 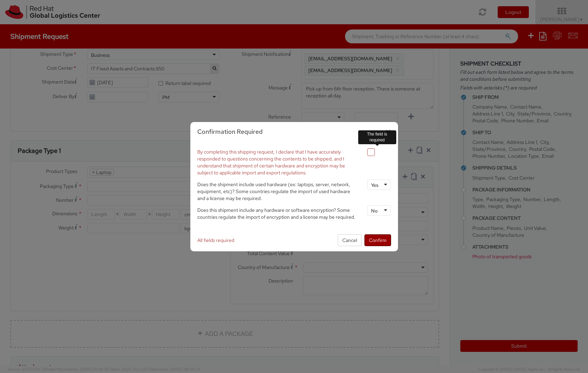 I want to click on span: By completing this shipping request, I declare that I have accurately responded to questions conc..., so click(x=271, y=162).